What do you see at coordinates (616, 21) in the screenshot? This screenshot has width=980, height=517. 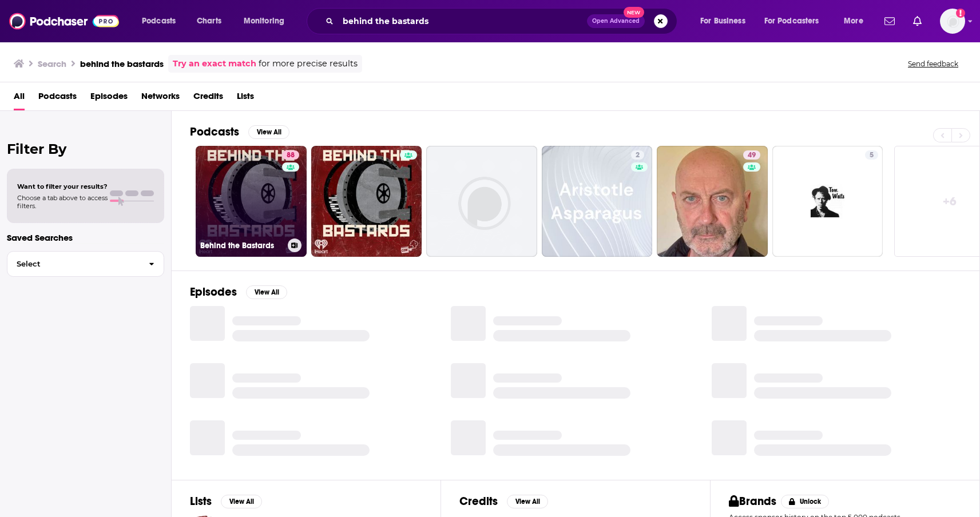 I see `span: Open Advanced` at bounding box center [616, 21].